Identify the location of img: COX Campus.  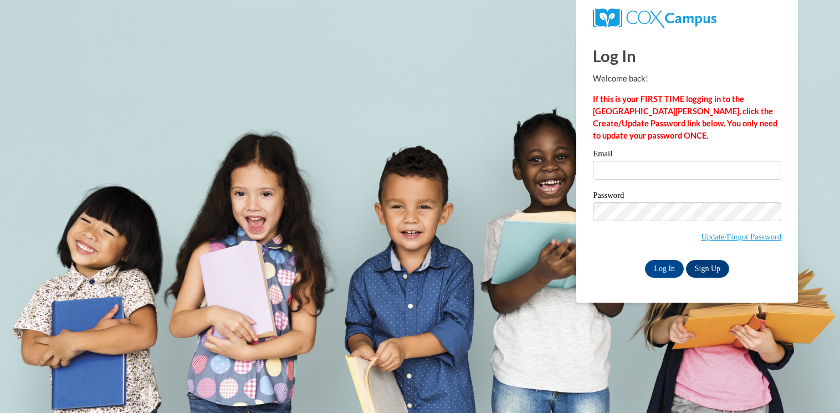
(654, 18).